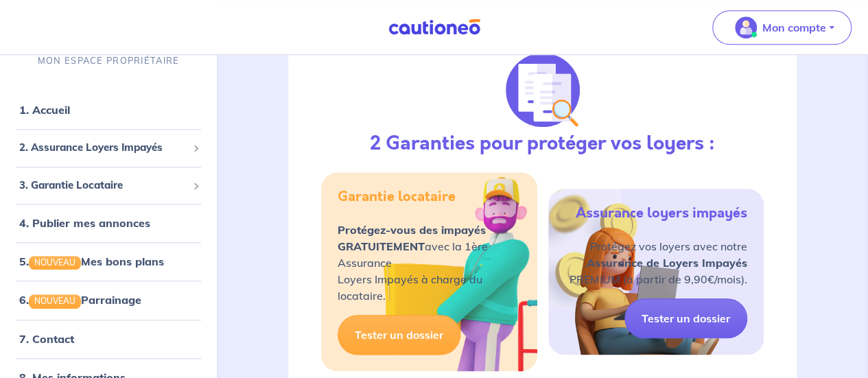 Image resolution: width=868 pixels, height=378 pixels. Describe the element at coordinates (109, 148) in the screenshot. I see `div: 2. Assurance Loyers Impayés` at that location.